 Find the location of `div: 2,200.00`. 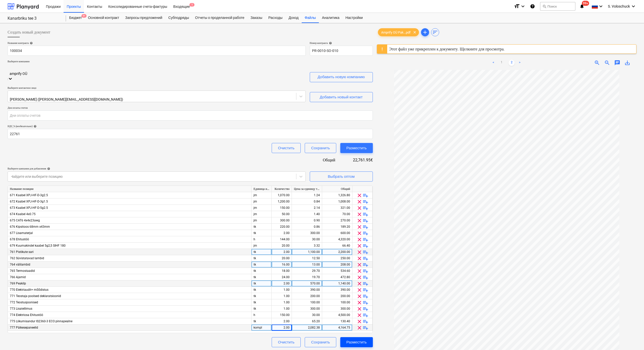

div: 2,200.00 is located at coordinates (337, 252).